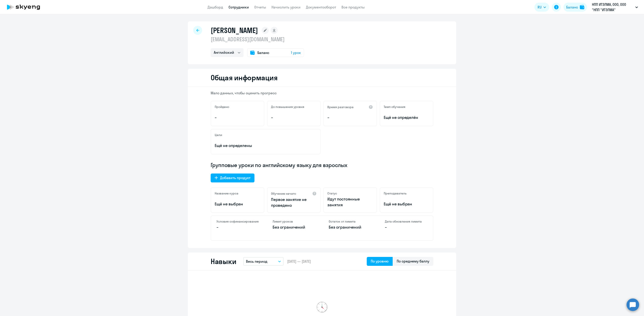  Describe the element at coordinates (539, 7) in the screenshot. I see `span: RU` at that location.